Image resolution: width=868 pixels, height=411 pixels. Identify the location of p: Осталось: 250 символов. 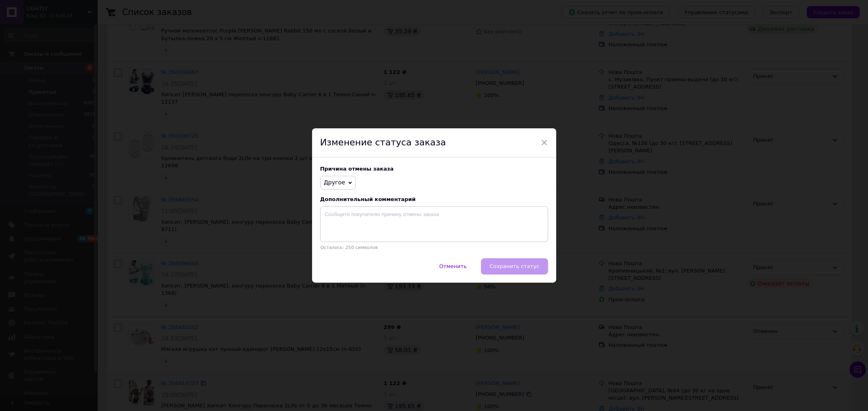
(434, 247).